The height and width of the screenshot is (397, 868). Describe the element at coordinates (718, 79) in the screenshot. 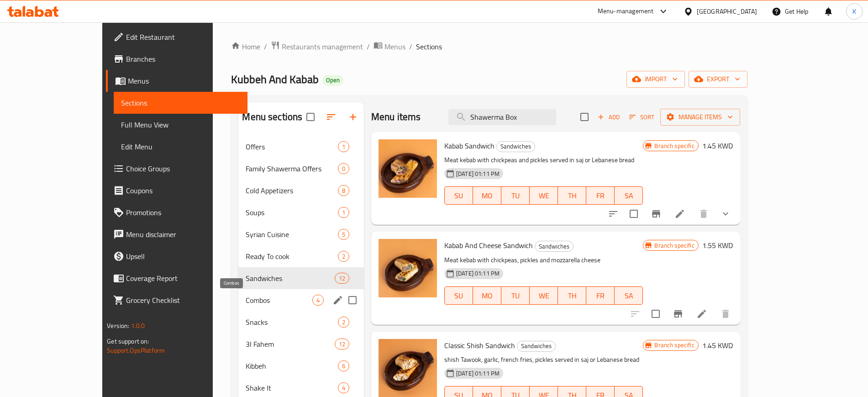

I see `span: export` at that location.